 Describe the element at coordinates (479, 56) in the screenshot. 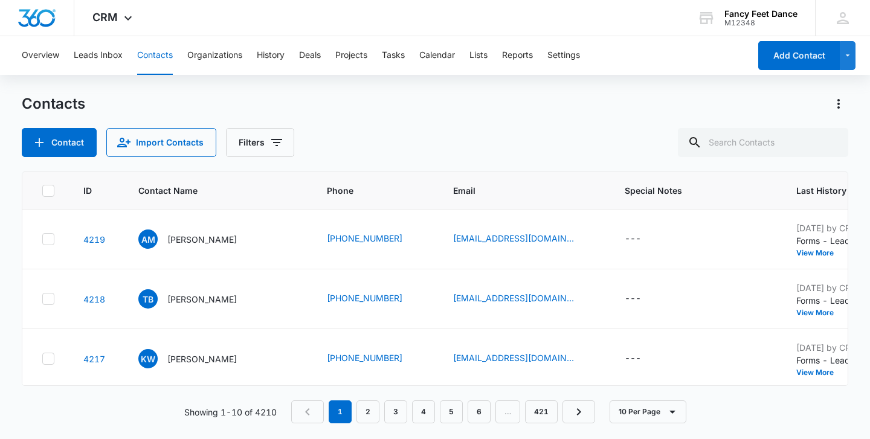

I see `button: Lists` at that location.